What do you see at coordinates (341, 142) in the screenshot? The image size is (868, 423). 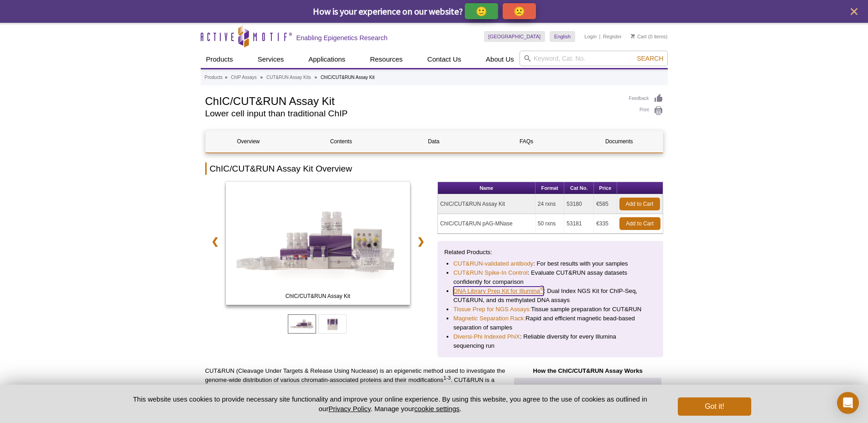 I see `a: Contents` at bounding box center [341, 142].